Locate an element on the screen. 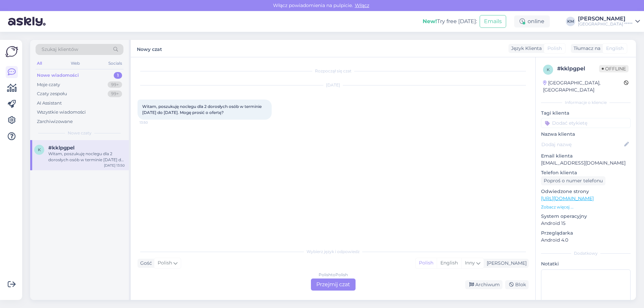 The image size is (644, 308). input: Dodać etykietę is located at coordinates (585, 123).